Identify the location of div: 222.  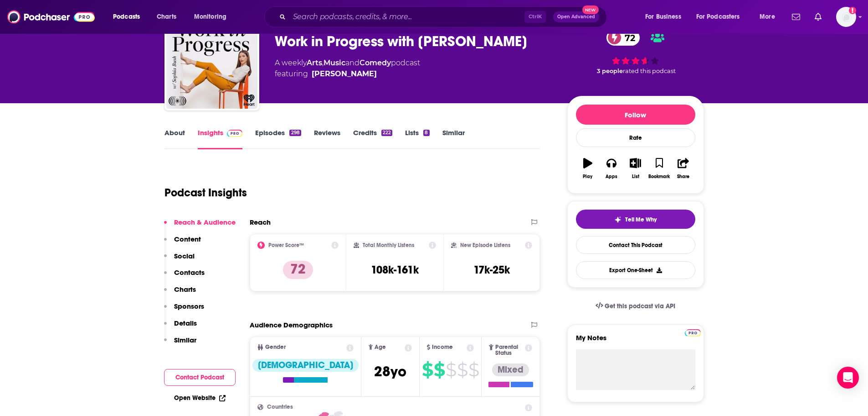
(386, 133).